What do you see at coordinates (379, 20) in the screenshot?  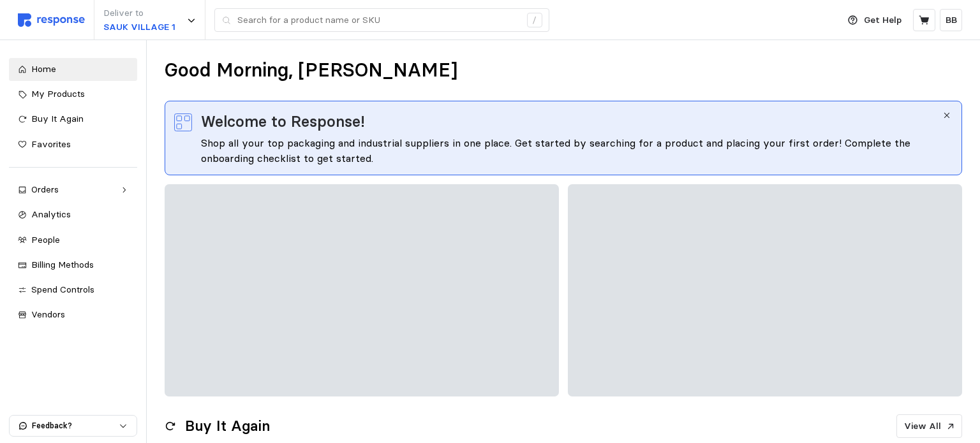 I see `input: Search for a product name or SKU` at bounding box center [379, 20].